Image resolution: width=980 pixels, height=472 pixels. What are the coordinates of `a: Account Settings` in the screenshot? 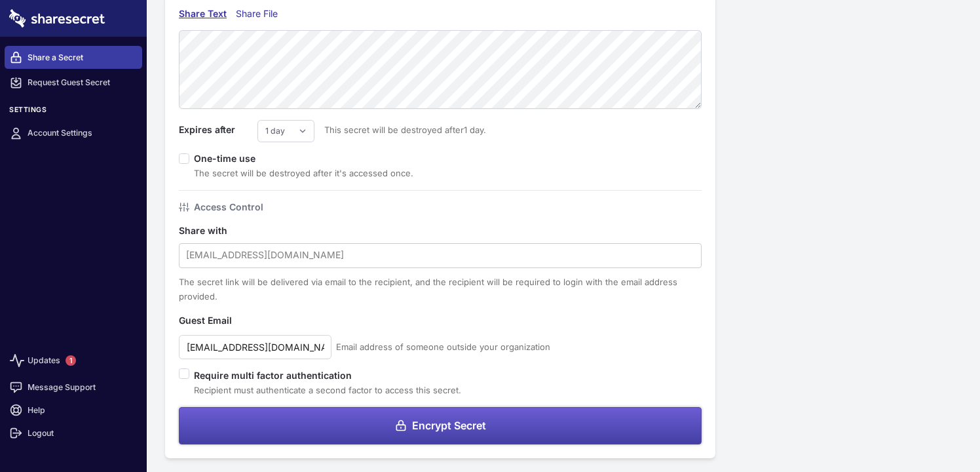 It's located at (73, 133).